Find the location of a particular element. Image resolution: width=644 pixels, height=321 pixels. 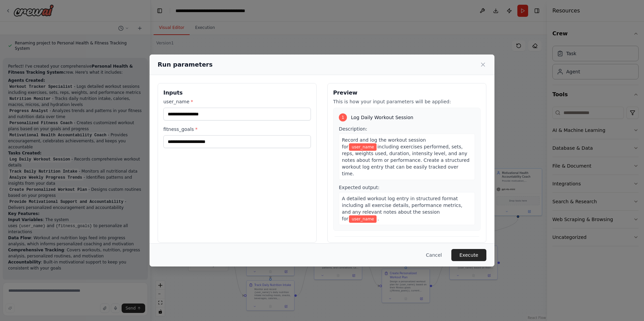

span: Log Daily Workout Session is located at coordinates (381, 118).